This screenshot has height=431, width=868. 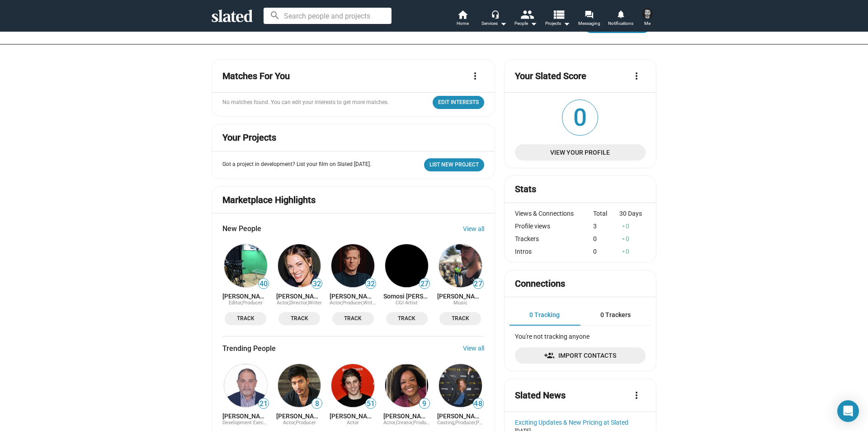 What do you see at coordinates (406, 385) in the screenshot?
I see `img: AlgeRita Wynn` at bounding box center [406, 385].